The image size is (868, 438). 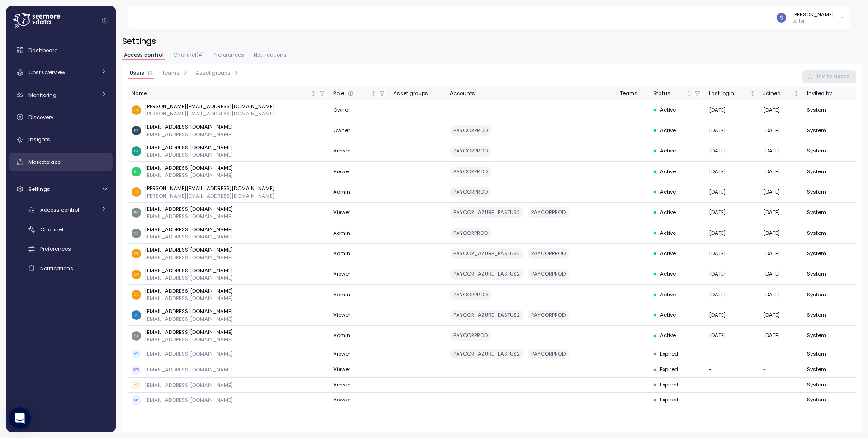 I want to click on img: 48afdbe2e260b3f1599ee2f418cb8277, so click(x=136, y=110).